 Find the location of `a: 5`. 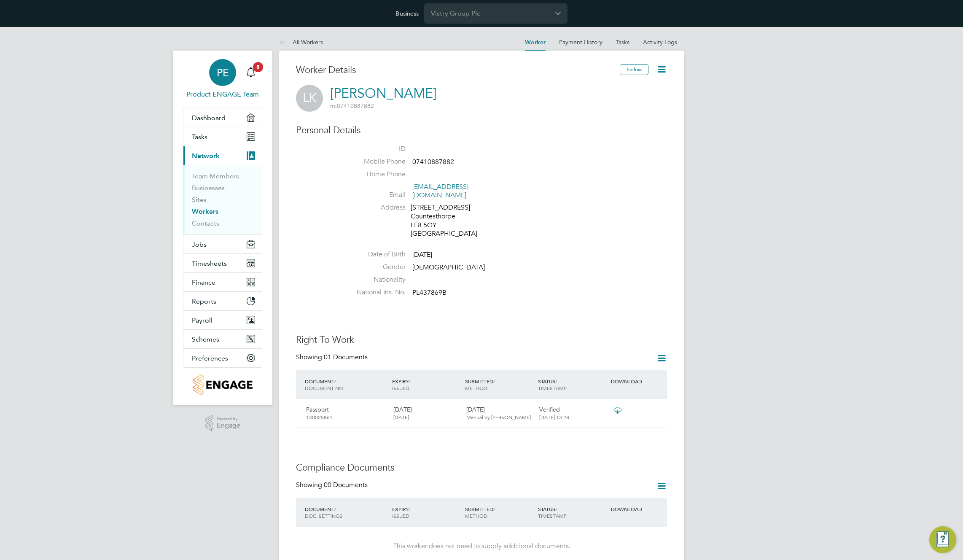

a: 5 is located at coordinates (251, 72).